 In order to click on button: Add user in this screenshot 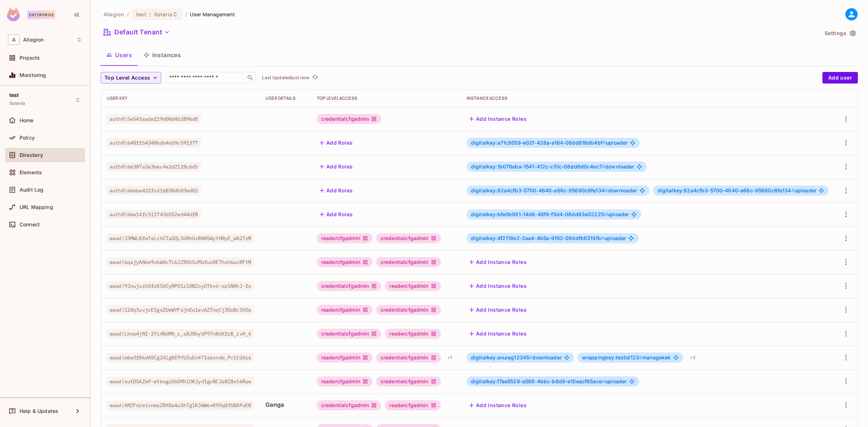, I will do `click(840, 78)`.